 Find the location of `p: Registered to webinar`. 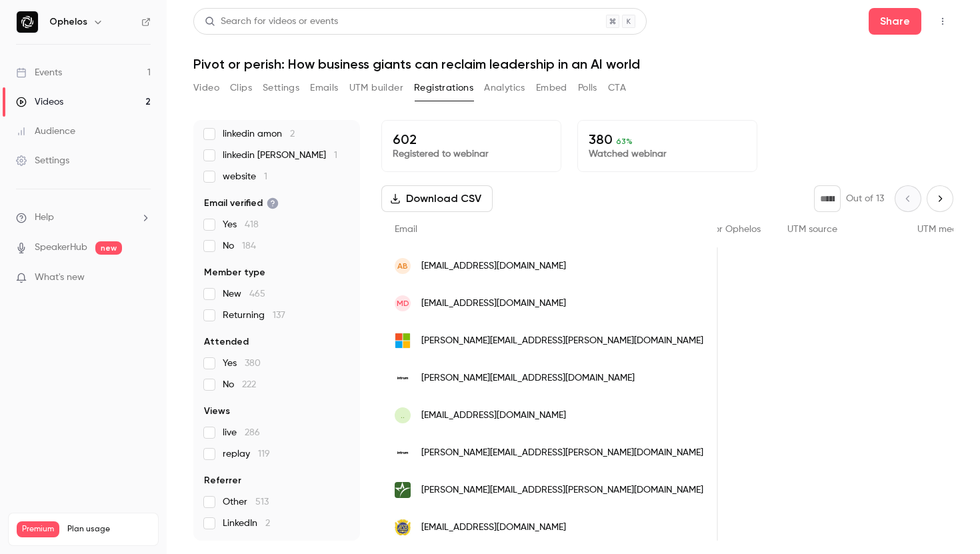

p: Registered to webinar is located at coordinates (471, 154).